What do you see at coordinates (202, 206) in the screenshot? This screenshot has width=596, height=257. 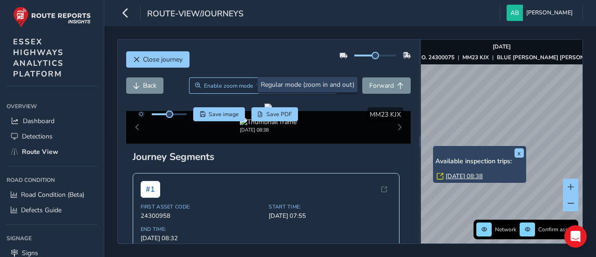 I see `span: First Asset Code:` at bounding box center [202, 206].